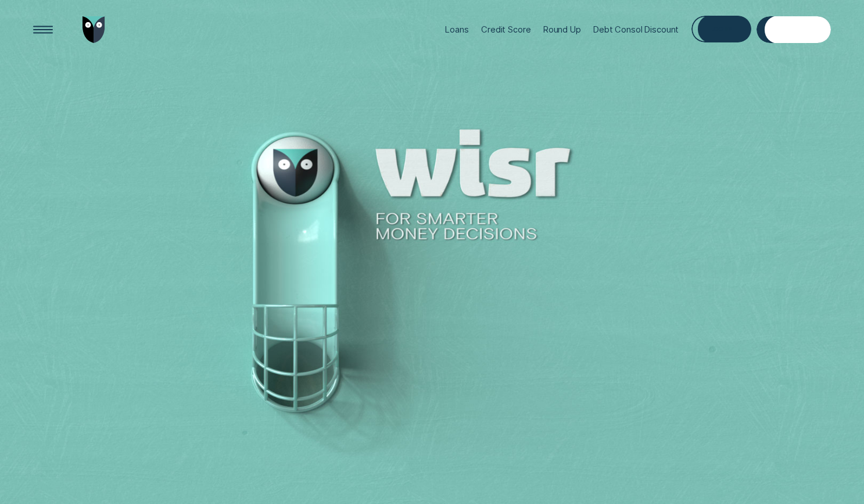 The width and height of the screenshot is (864, 504). What do you see at coordinates (794, 30) in the screenshot?
I see `a: Get Estimate` at bounding box center [794, 30].